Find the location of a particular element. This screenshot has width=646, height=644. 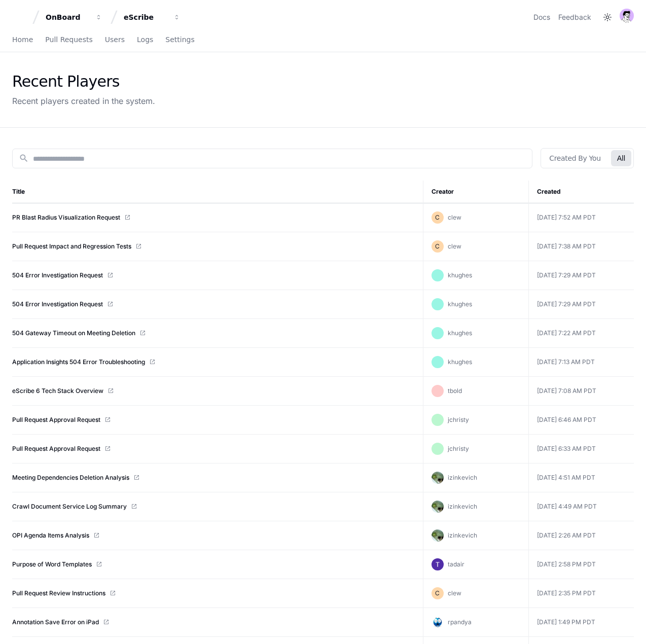

a: PR Blast Radius Visualization Request is located at coordinates (66, 218).